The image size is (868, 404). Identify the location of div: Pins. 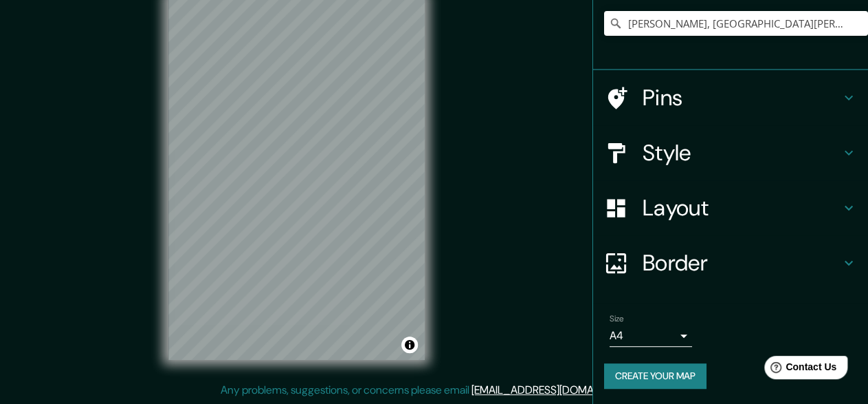
(731, 97).